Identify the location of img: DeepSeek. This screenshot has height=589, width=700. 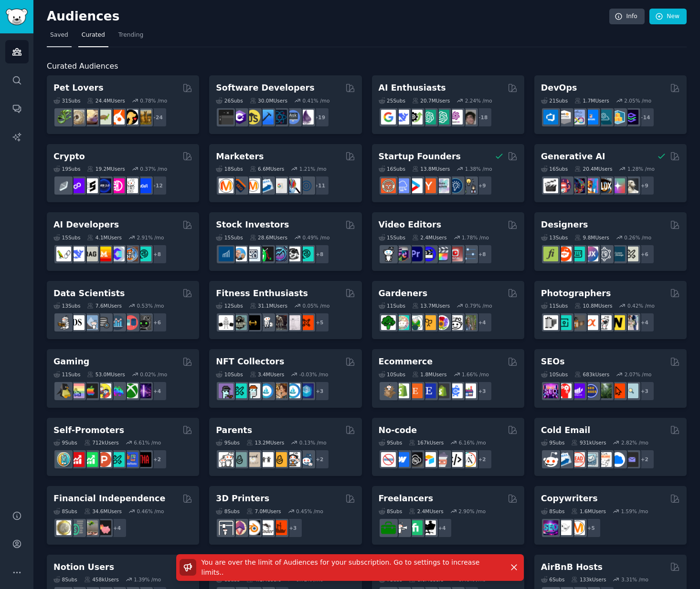
(401, 117).